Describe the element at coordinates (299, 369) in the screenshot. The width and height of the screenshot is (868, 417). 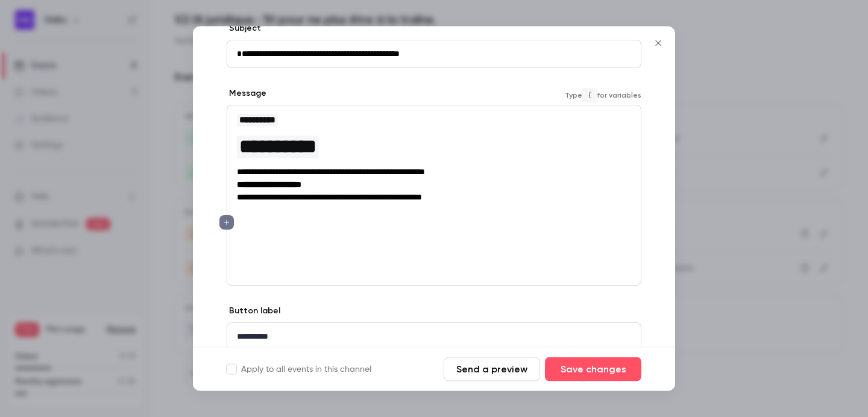
I see `label: Apply to all events in this channel` at that location.